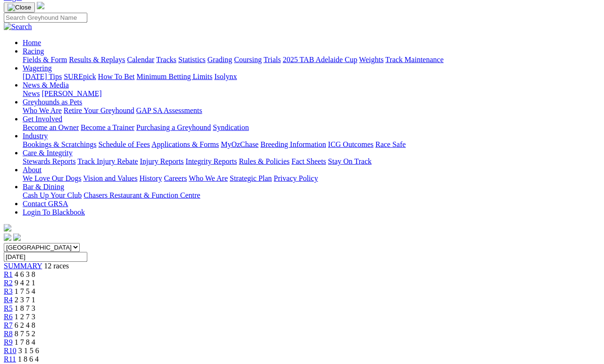 Image resolution: width=604 pixels, height=364 pixels. I want to click on a: Statistics, so click(192, 59).